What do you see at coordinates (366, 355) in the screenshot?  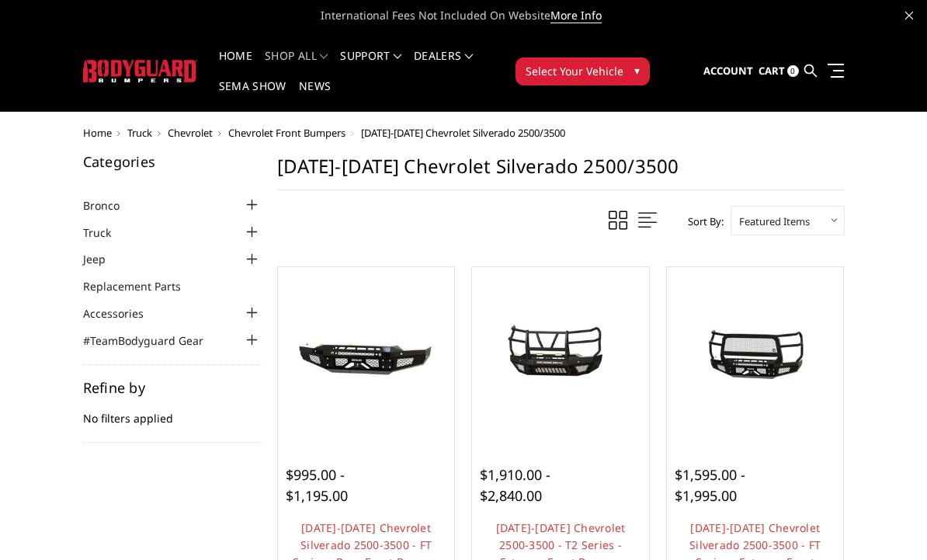 I see `a: 2020-2023 Chevrolet Silverado 2500-3500 - FT Series - Base Front Bumper 2020-2023 Chevrolet Silve...` at bounding box center [366, 355].